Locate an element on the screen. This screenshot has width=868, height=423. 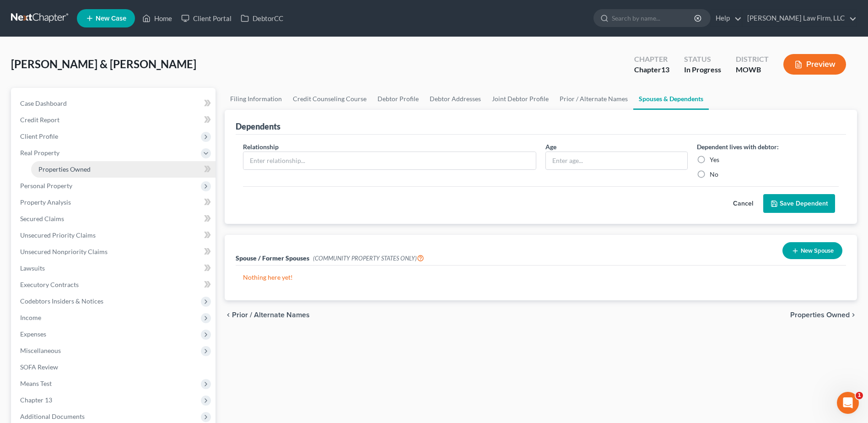
span: Spouse / Former Spouses is located at coordinates (272, 258).